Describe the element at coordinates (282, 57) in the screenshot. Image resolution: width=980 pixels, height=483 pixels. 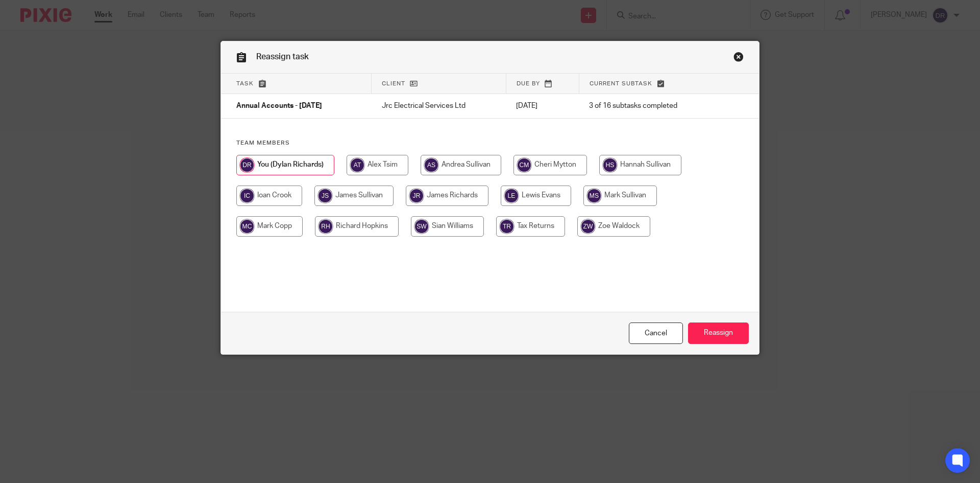
I see `span: Reassign task` at that location.